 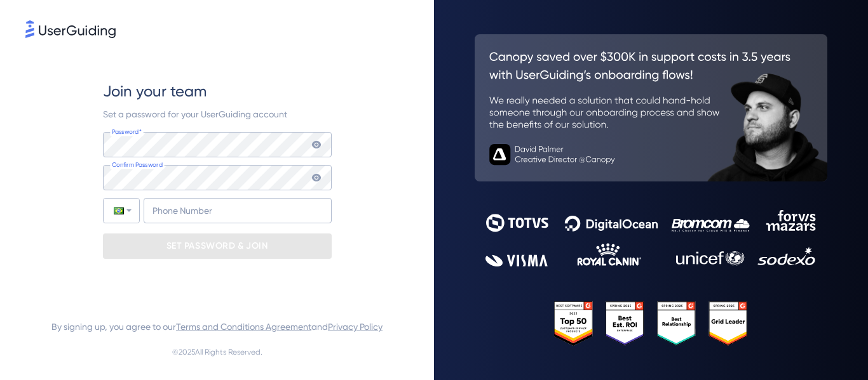 I want to click on a: Terms and Conditions Agreement, so click(x=243, y=327).